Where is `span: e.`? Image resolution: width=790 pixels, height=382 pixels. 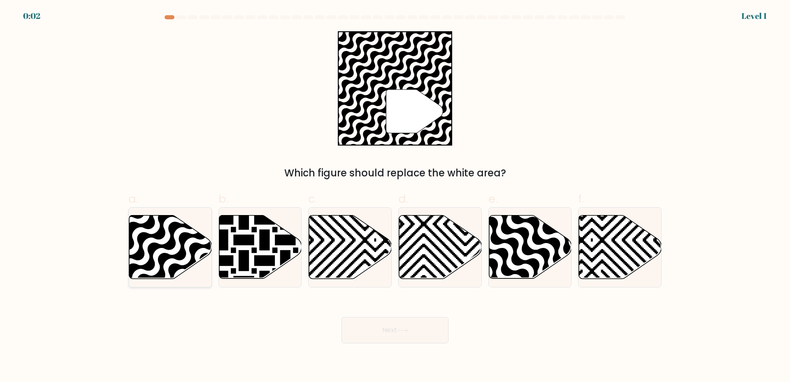
span: e. is located at coordinates (493, 199).